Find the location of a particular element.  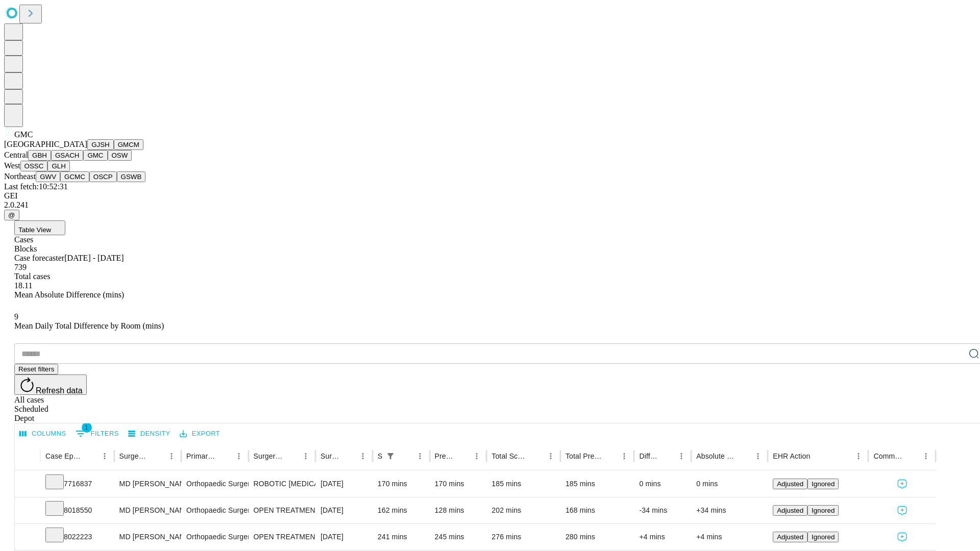

button: GMC is located at coordinates (95, 155).